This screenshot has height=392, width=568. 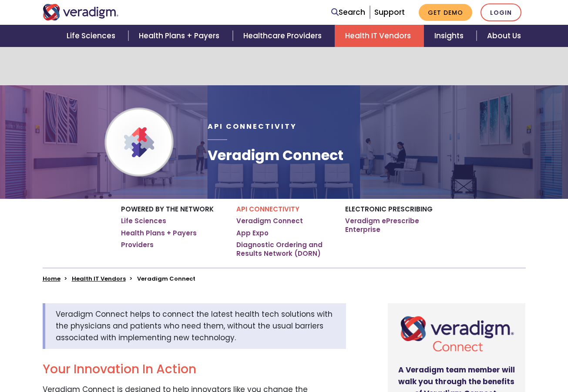 What do you see at coordinates (445, 12) in the screenshot?
I see `a: Get Demo` at bounding box center [445, 12].